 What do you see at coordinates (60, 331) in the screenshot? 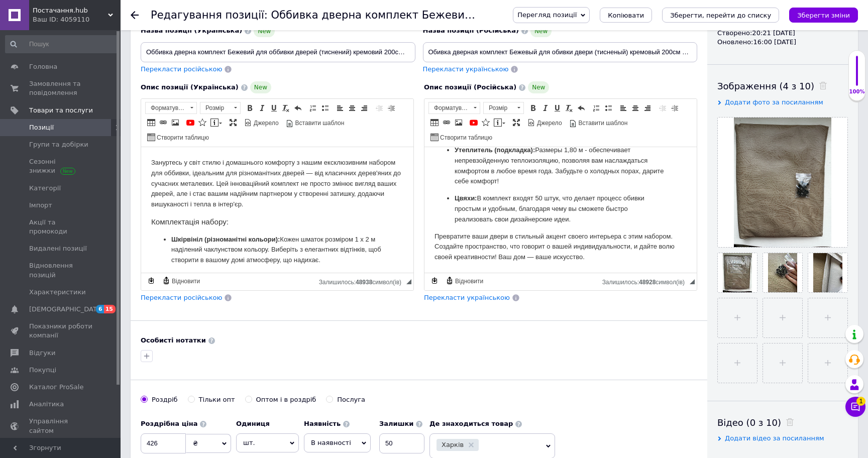
I see `span: Показники роботи компанії` at bounding box center [60, 331].